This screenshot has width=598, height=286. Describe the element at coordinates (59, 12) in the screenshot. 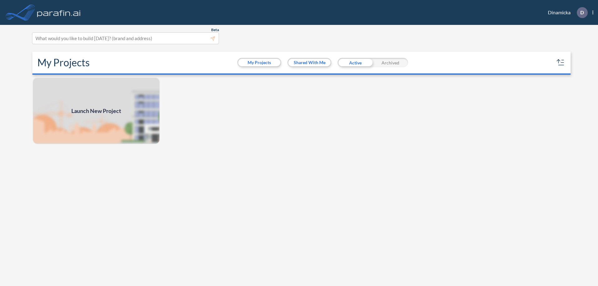

I see `img: logo` at that location.